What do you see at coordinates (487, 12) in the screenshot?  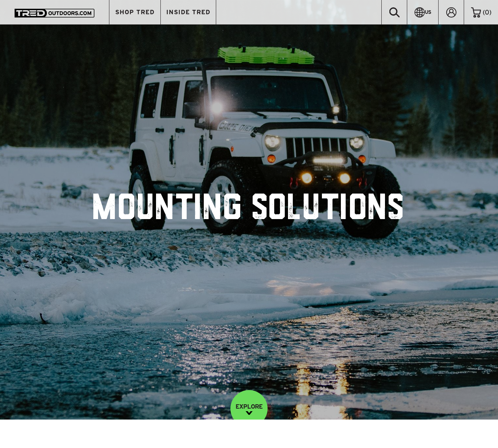 I see `span: 0` at bounding box center [487, 12].